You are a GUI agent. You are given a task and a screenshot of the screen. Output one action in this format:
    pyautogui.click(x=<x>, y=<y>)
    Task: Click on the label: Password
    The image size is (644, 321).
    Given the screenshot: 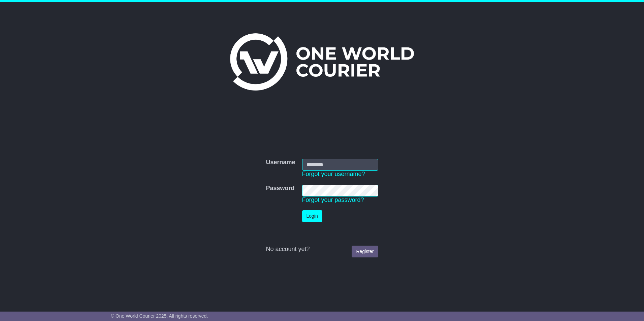 What is the action you would take?
    pyautogui.click(x=280, y=188)
    